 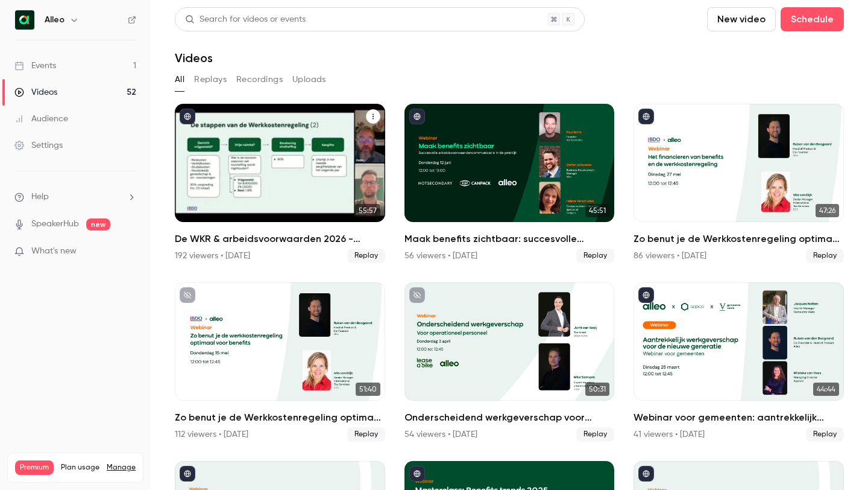 I want to click on span: 51:40, so click(x=368, y=389).